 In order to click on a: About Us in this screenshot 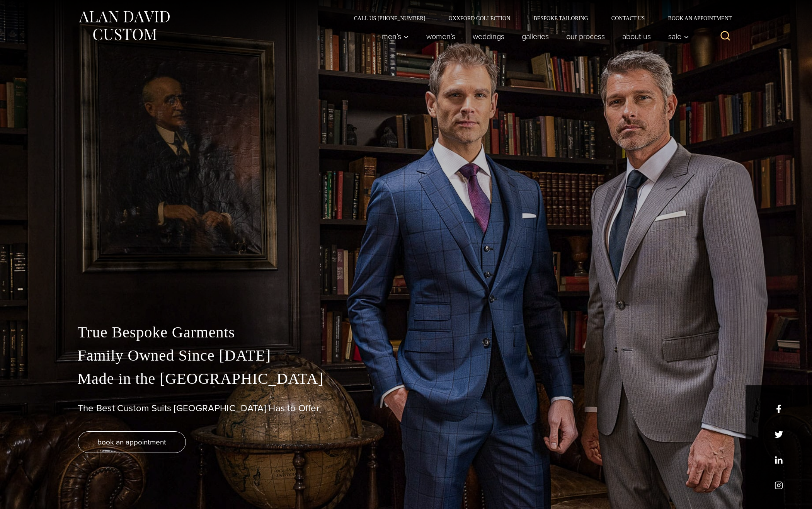, I will do `click(636, 36)`.